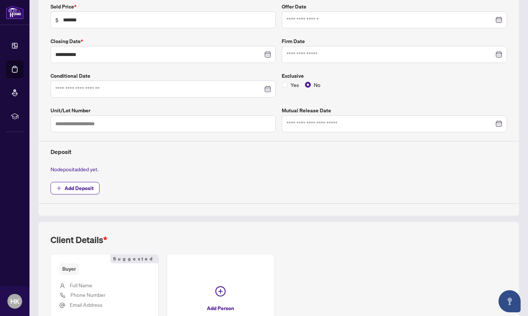 The image size is (528, 316). What do you see at coordinates (163, 111) in the screenshot?
I see `label: Unit/Lot Number` at bounding box center [163, 111].